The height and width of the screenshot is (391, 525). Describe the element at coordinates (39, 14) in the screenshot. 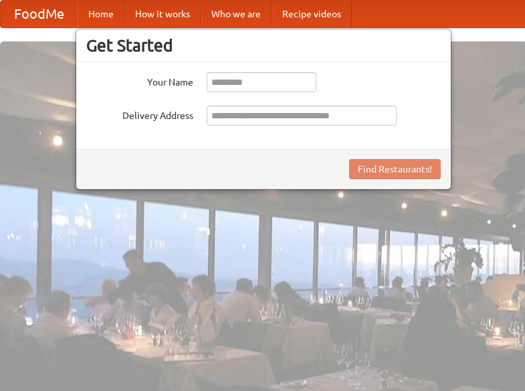

I see `a: FoodMe` at that location.